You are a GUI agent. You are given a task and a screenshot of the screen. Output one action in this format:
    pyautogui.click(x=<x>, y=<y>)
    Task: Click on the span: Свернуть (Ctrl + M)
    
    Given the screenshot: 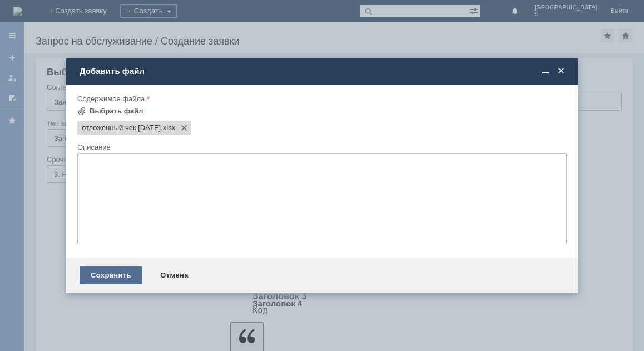 What is the action you would take?
    pyautogui.click(x=546, y=71)
    